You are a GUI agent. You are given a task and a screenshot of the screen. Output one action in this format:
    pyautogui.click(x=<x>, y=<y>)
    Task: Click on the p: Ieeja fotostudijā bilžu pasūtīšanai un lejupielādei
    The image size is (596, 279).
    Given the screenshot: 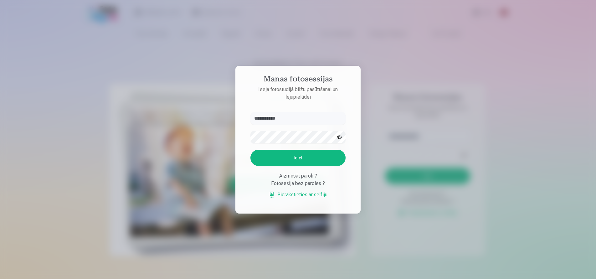 What is the action you would take?
    pyautogui.click(x=298, y=93)
    